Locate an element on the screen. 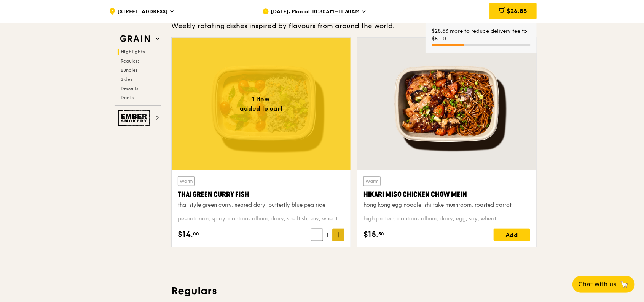  span: 00 is located at coordinates (196, 234).